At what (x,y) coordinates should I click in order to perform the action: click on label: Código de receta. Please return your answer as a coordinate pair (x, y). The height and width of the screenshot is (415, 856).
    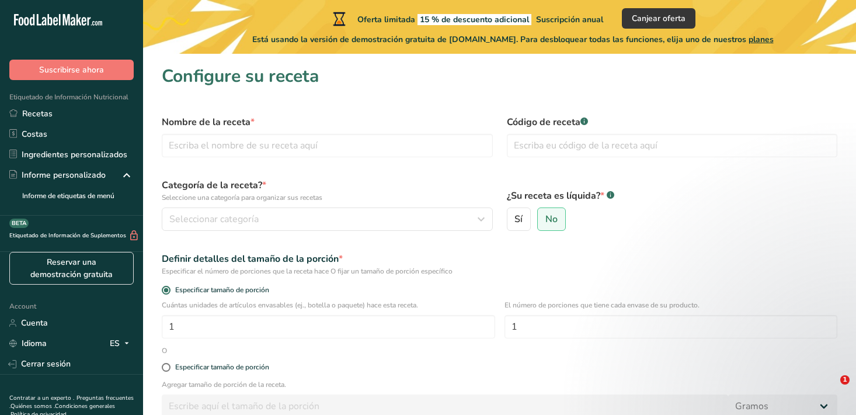
    Looking at the image, I should click on (672, 122).